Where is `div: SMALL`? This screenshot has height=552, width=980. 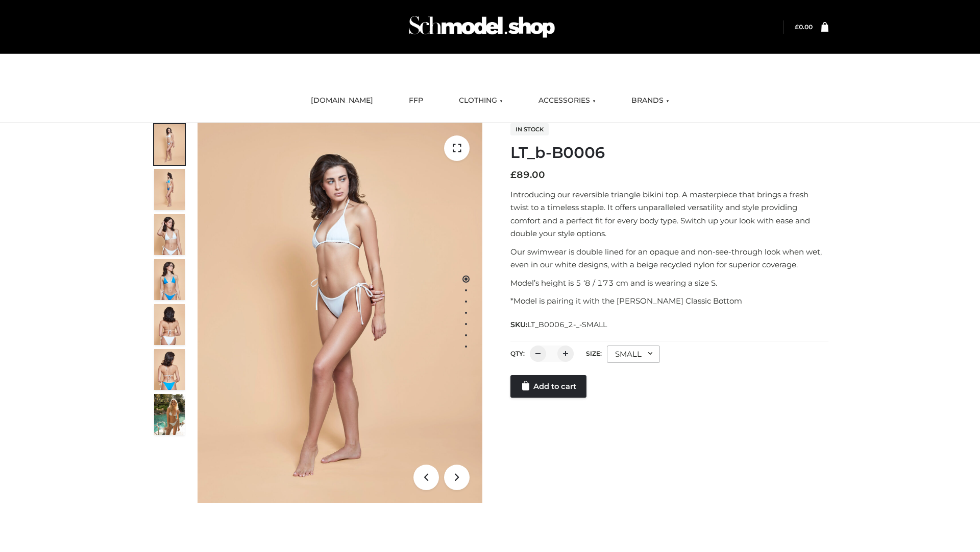 div: SMALL is located at coordinates (634, 354).